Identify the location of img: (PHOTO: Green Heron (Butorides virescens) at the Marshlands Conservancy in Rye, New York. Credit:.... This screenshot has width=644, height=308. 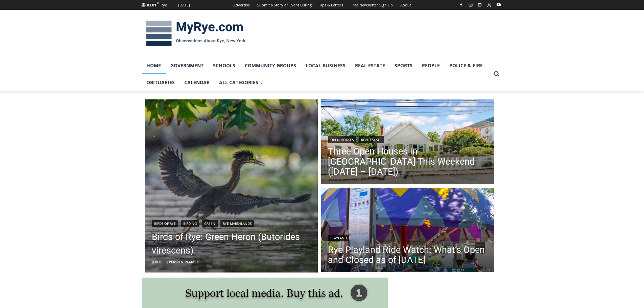
(231, 186).